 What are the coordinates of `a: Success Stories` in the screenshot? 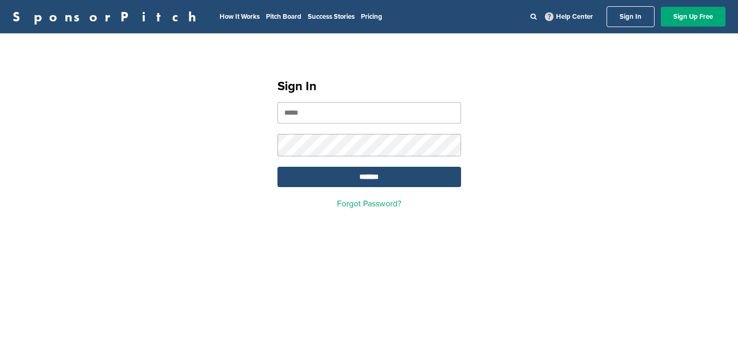 It's located at (331, 17).